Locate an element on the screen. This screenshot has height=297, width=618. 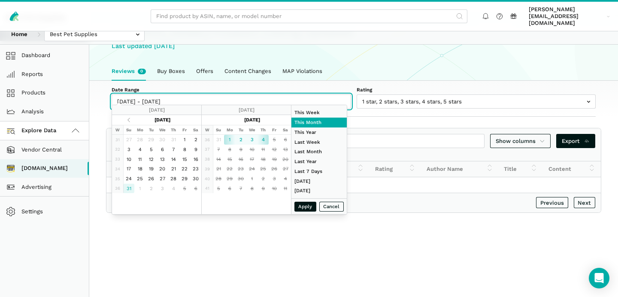
td: 7 is located at coordinates (241, 188).